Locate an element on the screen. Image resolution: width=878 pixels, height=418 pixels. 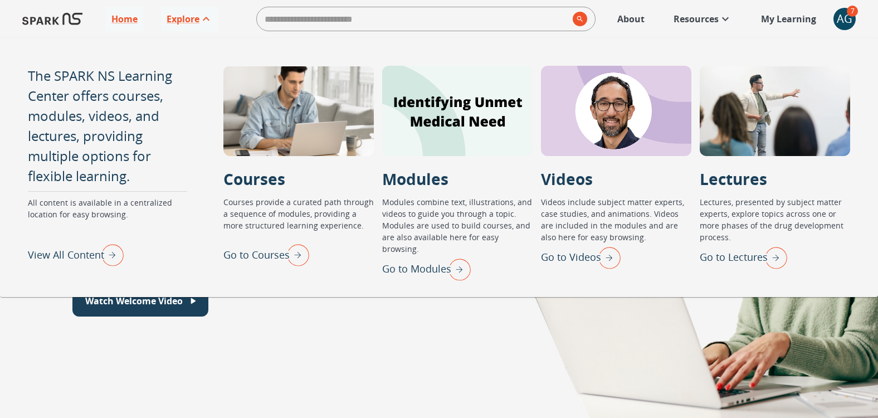
div: Modules is located at coordinates (457, 111).